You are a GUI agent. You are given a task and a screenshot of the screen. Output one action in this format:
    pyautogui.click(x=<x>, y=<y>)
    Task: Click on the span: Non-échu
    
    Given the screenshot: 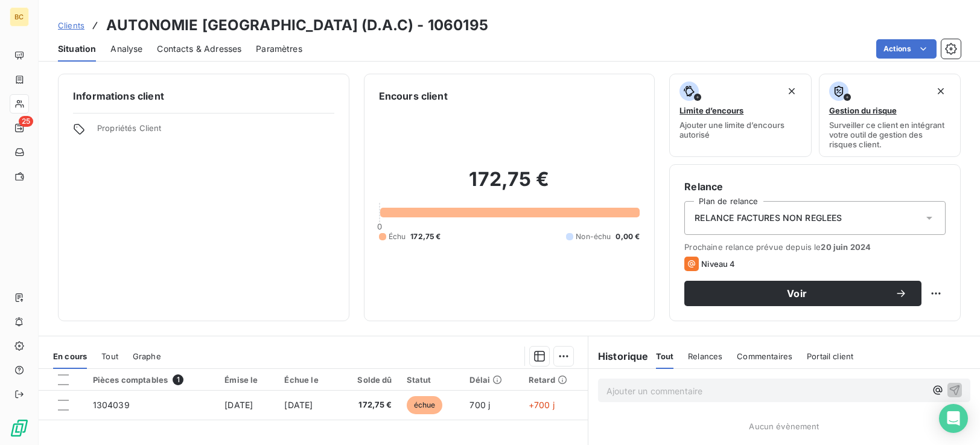 What is the action you would take?
    pyautogui.click(x=593, y=237)
    